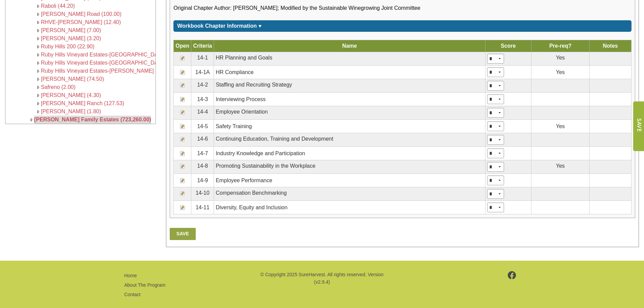 This screenshot has width=644, height=308. I want to click on td: 14-1A, so click(202, 72).